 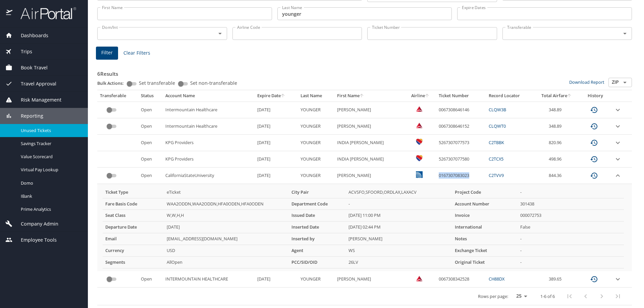 What do you see at coordinates (484, 227) in the screenshot?
I see `th: International` at bounding box center [484, 227].